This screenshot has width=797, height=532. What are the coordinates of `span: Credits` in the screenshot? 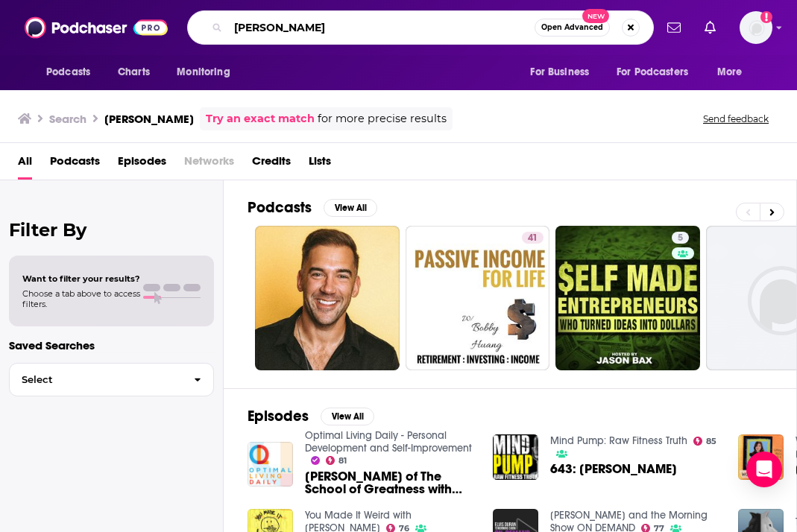 It's located at (272, 164).